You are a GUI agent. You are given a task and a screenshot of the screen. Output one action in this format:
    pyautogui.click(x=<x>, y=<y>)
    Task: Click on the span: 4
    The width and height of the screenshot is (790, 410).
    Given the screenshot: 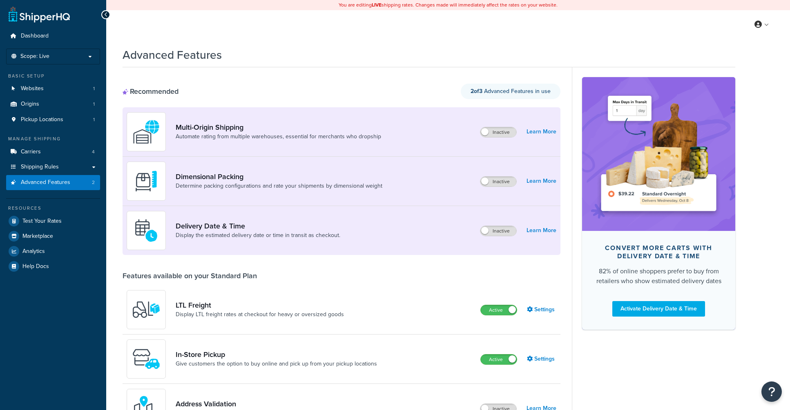 What is the action you would take?
    pyautogui.click(x=93, y=152)
    